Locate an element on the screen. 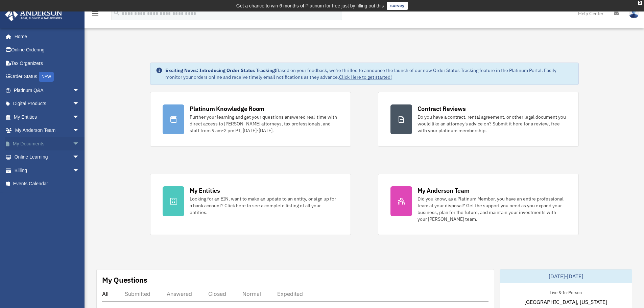 The image size is (644, 308). div: Do you have a contract, rental agreement, or other legal document you would like an attorney's ad... is located at coordinates (492, 124).